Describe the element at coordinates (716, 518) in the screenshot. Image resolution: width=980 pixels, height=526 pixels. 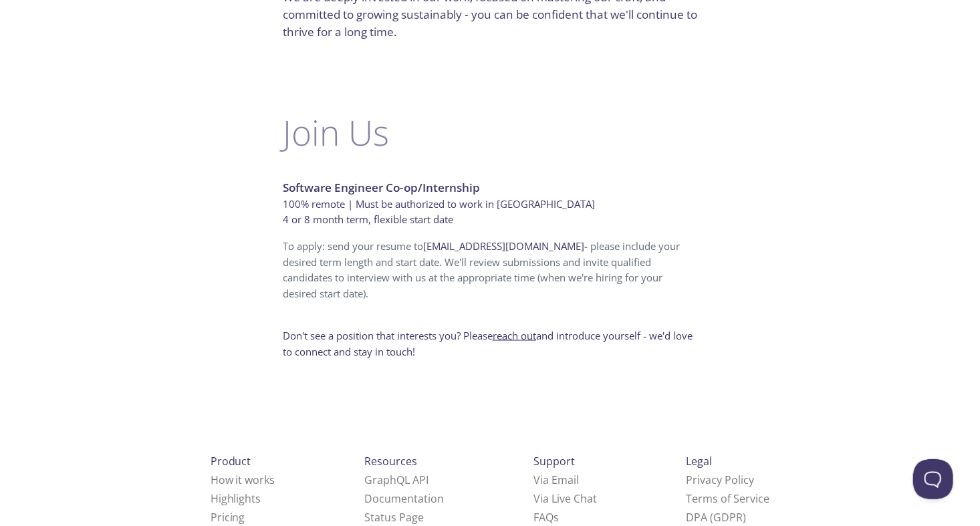
I see `a: DPA (GDPR)` at that location.